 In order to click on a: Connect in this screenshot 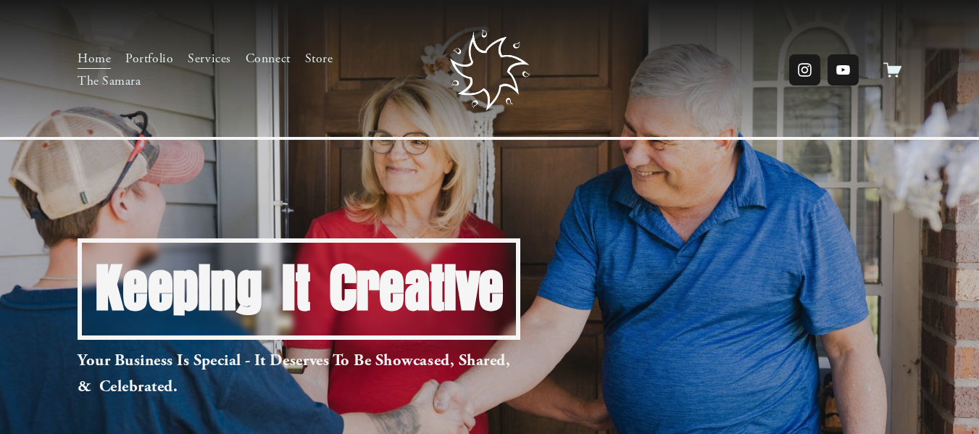, I will do `click(268, 59)`.